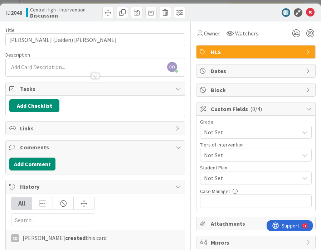 Image resolution: width=321 pixels, height=250 pixels. What do you see at coordinates (212, 33) in the screenshot?
I see `span: Owner` at bounding box center [212, 33].